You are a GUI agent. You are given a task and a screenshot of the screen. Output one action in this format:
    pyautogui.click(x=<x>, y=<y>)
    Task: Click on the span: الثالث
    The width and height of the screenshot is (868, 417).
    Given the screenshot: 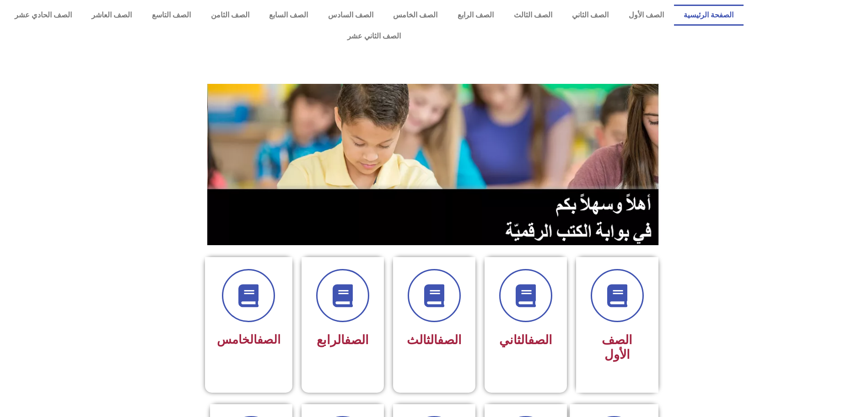 What is the action you would take?
    pyautogui.click(x=434, y=340)
    